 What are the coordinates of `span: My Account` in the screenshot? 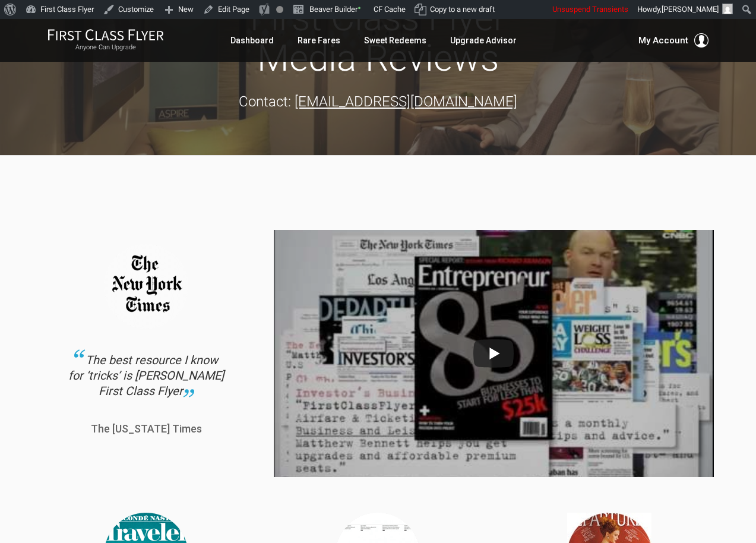 It's located at (663, 40).